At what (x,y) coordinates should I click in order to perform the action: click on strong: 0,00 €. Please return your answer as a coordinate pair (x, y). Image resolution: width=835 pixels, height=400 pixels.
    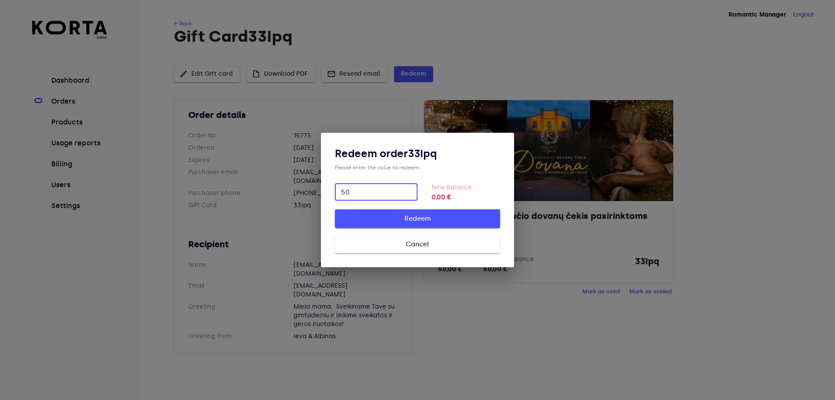
    Looking at the image, I should click on (466, 197).